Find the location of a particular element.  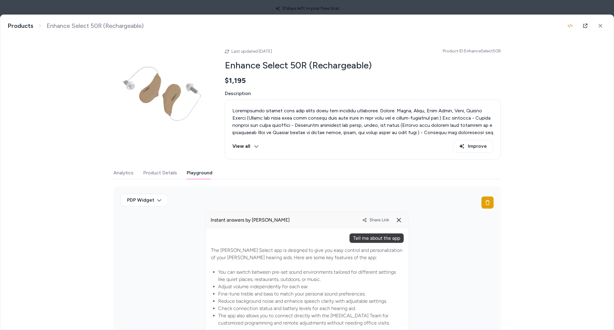

nav: breadcrumb is located at coordinates (76, 26).